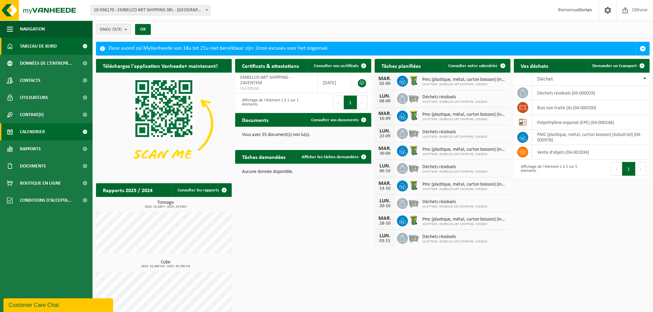  What do you see at coordinates (476, 66) in the screenshot?
I see `a: Consulter votre calendrier` at bounding box center [476, 66].